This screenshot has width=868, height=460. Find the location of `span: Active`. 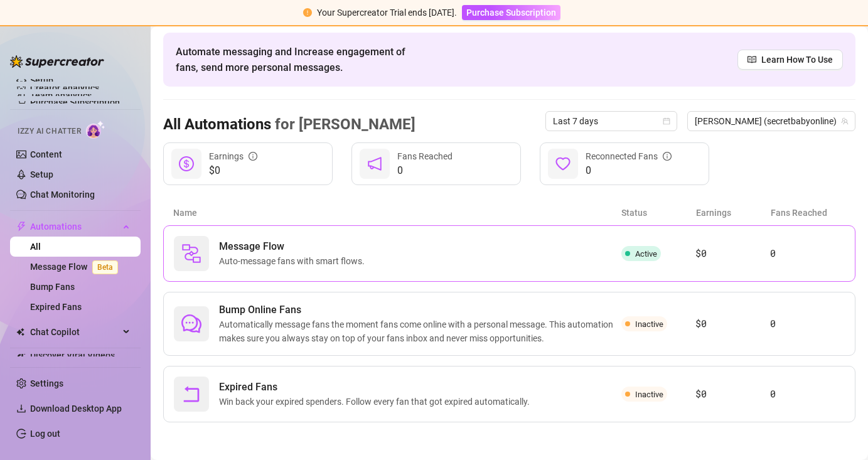

span: Active is located at coordinates (646, 253).